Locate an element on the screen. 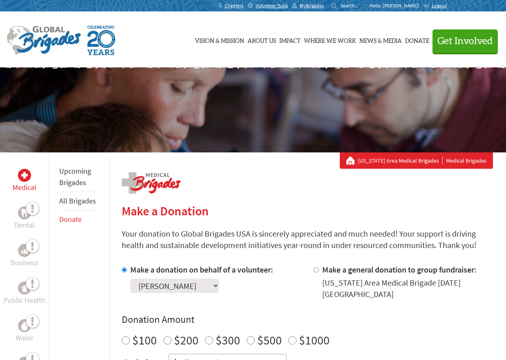  img: Dental is located at coordinates (25, 213).